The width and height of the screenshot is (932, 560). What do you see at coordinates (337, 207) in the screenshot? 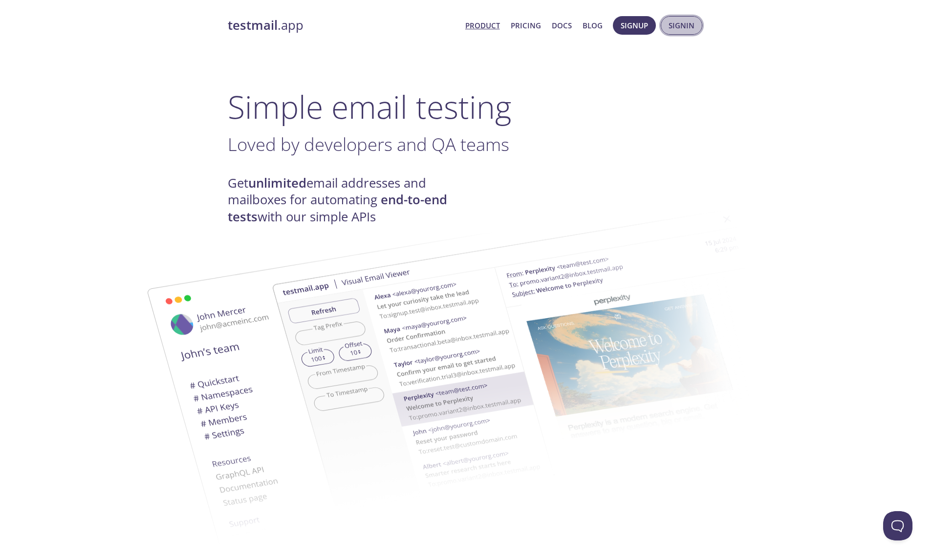
I see `strong: end-to-end tests` at bounding box center [337, 207].